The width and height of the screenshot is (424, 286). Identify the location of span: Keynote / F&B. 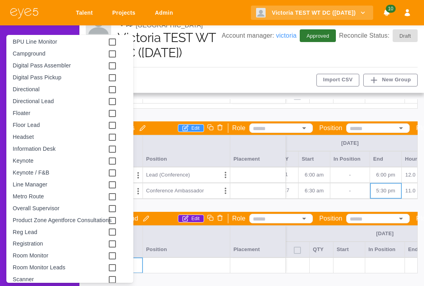
(70, 173).